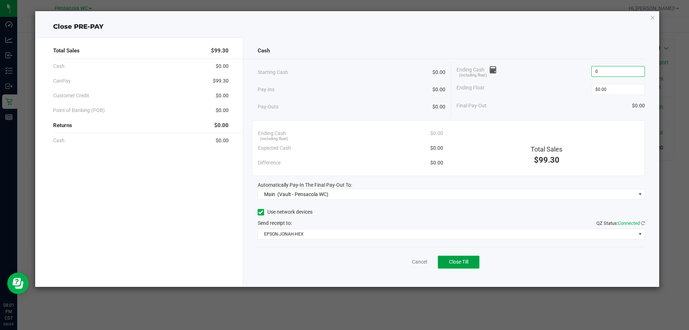 This screenshot has width=689, height=330. Describe the element at coordinates (274, 148) in the screenshot. I see `span: Expected Cash` at that location.